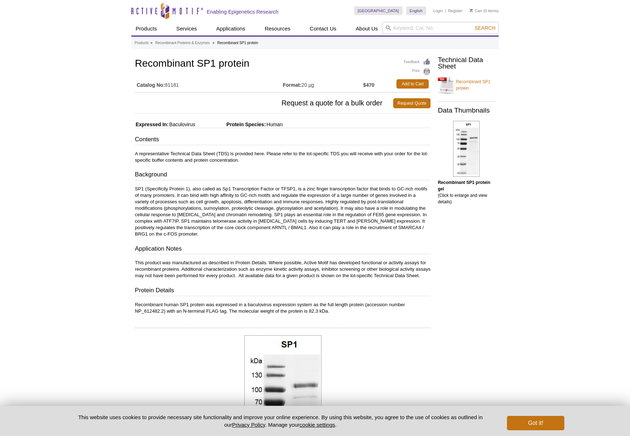  Describe the element at coordinates (231, 29) in the screenshot. I see `a: Applications` at that location.